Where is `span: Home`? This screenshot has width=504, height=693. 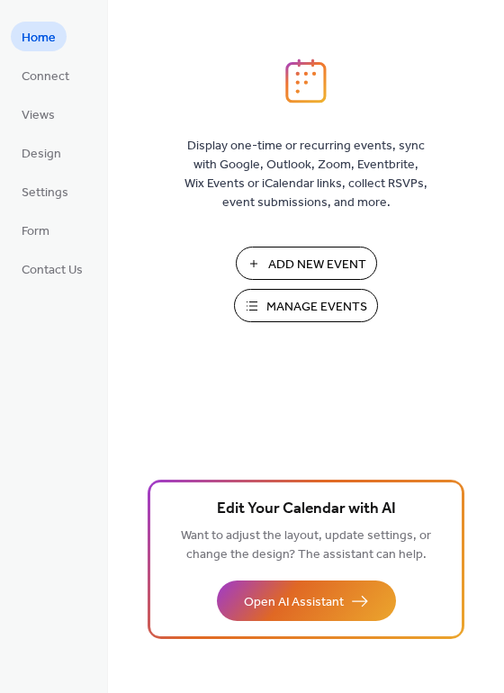 span: Home is located at coordinates (39, 38).